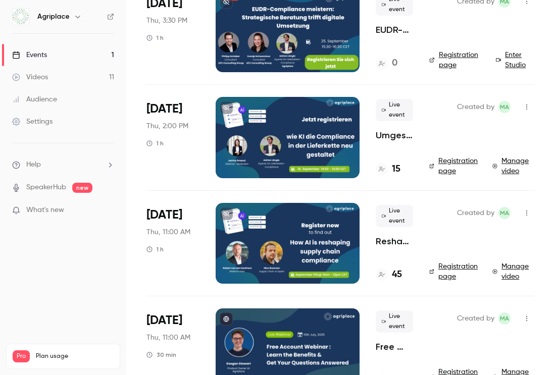  What do you see at coordinates (75, 357) in the screenshot?
I see `span: Plan usage` at bounding box center [75, 357].